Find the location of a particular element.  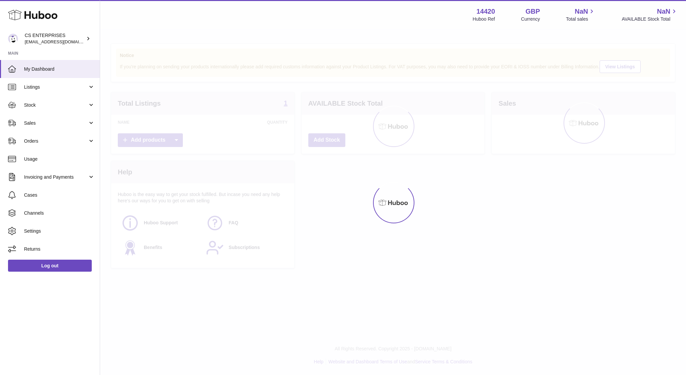

span: Cases is located at coordinates (59, 195).